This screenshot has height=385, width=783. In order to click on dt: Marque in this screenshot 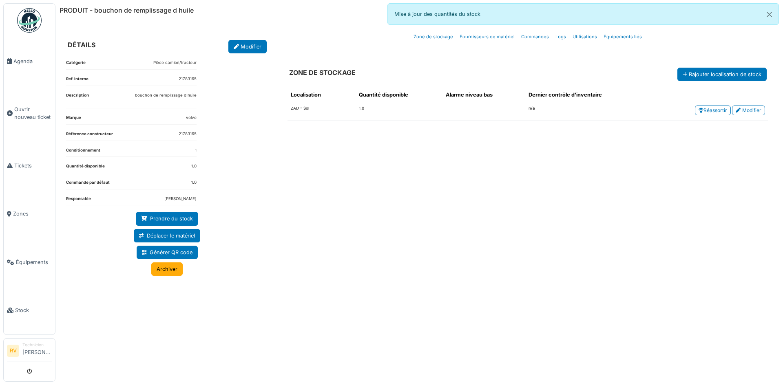, I will do `click(73, 119)`.